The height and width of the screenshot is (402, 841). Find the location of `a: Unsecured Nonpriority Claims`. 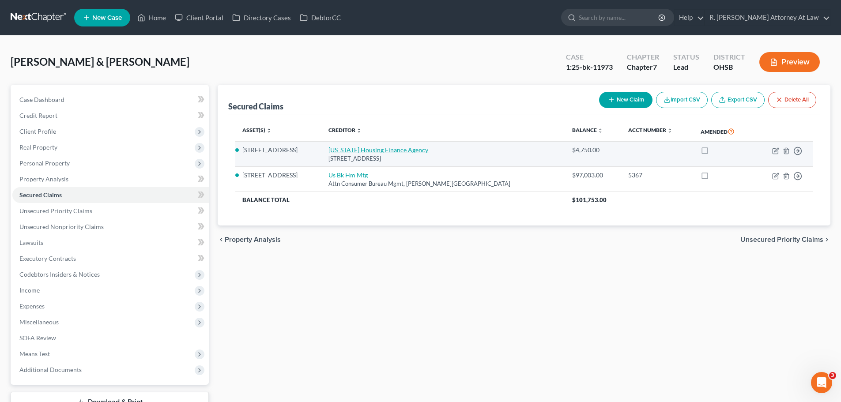

a: Unsecured Nonpriority Claims is located at coordinates (110, 227).